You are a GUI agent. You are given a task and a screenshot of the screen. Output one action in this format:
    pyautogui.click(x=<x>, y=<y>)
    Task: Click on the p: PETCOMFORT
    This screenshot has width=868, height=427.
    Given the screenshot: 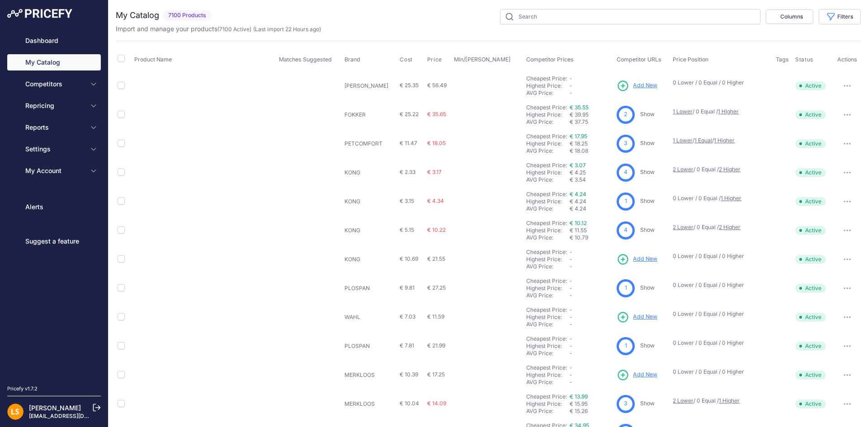 What is the action you would take?
    pyautogui.click(x=370, y=144)
    